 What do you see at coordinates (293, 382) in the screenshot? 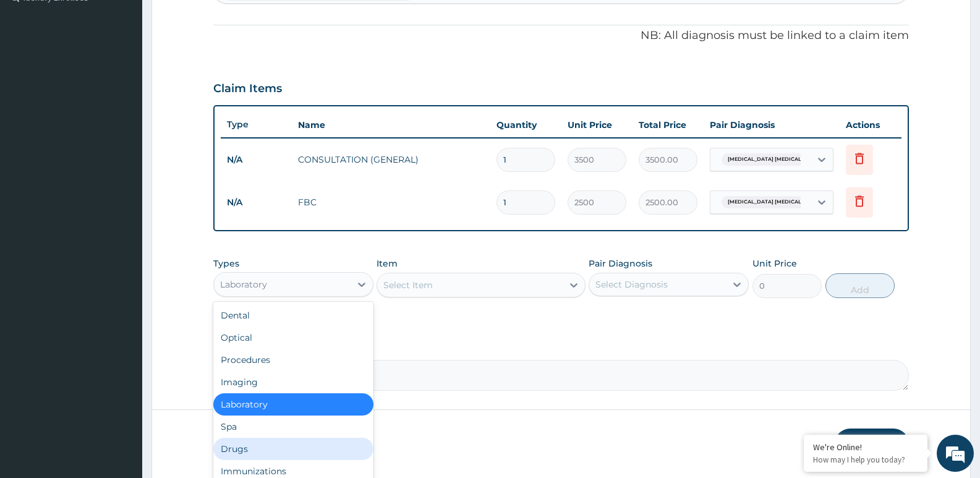
I see `div: Imaging` at bounding box center [293, 382].